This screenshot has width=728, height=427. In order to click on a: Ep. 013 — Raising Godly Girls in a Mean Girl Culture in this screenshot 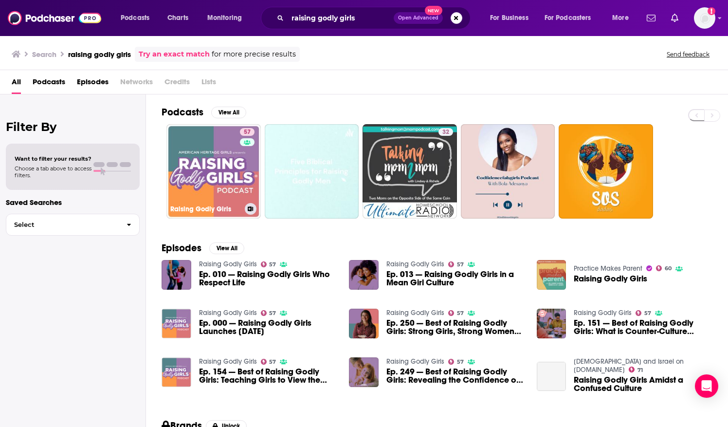, I will do `click(456, 278)`.